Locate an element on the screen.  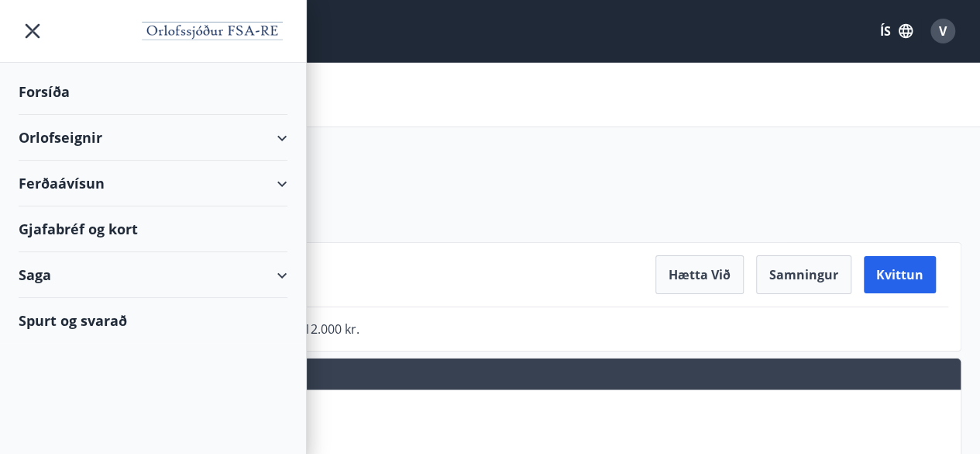
span: 12.000 kr. is located at coordinates (331, 329).